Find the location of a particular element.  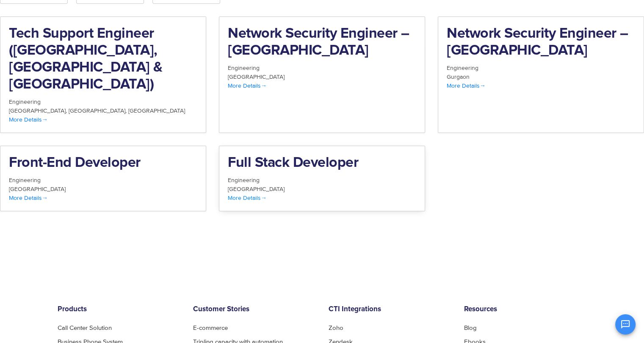

h6: CTI Integrations is located at coordinates (390, 309).